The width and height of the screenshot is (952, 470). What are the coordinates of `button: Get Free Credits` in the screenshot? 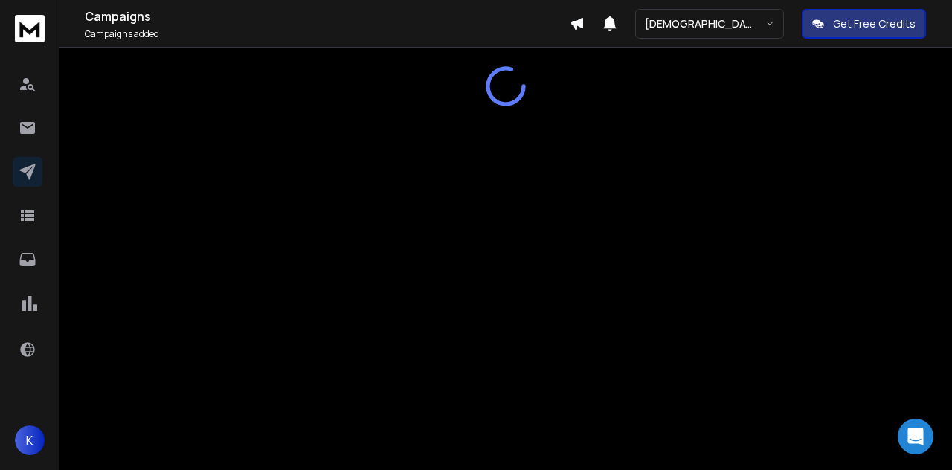 It's located at (864, 24).